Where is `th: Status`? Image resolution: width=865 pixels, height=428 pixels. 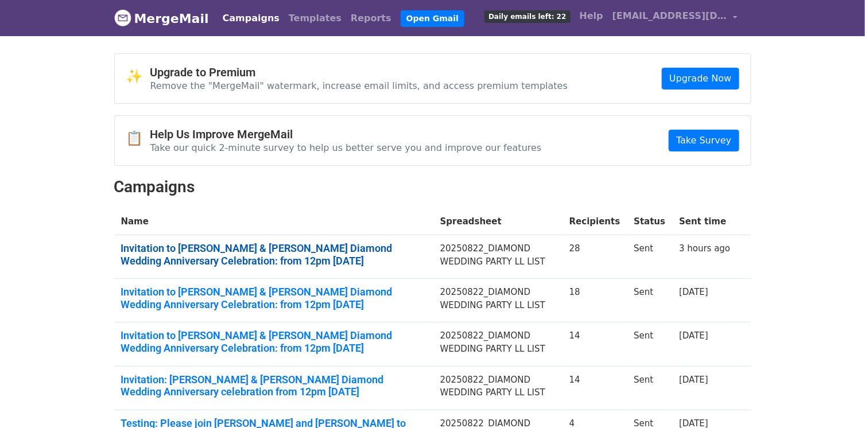 th: Status is located at coordinates (649, 222).